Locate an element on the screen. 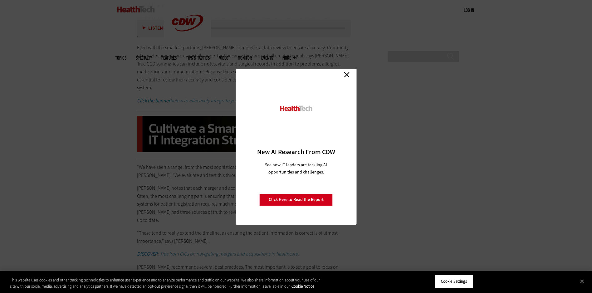  button: Close is located at coordinates (582, 281).